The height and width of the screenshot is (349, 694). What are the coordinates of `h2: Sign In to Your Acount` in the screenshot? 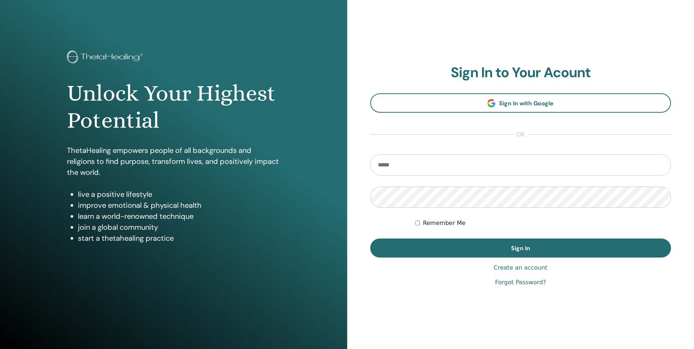 It's located at (521, 73).